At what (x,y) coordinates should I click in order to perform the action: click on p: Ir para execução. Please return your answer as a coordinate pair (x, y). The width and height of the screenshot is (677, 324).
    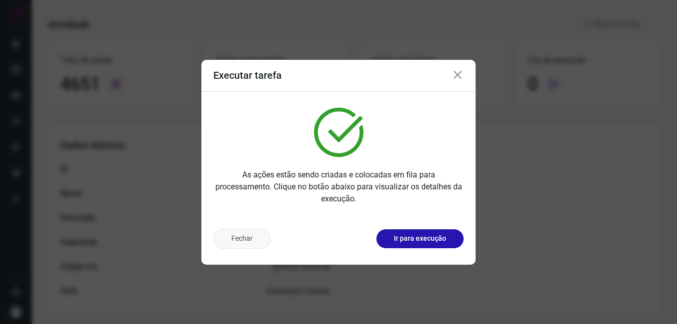
    Looking at the image, I should click on (420, 238).